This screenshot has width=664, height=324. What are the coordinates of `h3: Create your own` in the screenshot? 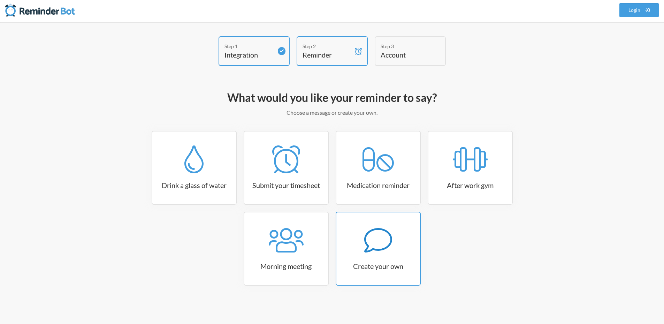 It's located at (378, 266).